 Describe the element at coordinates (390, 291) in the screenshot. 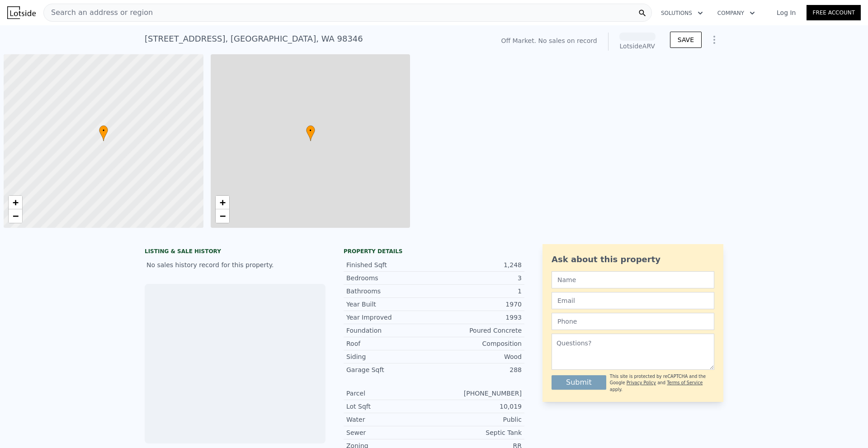

I see `div: Bathrooms` at that location.